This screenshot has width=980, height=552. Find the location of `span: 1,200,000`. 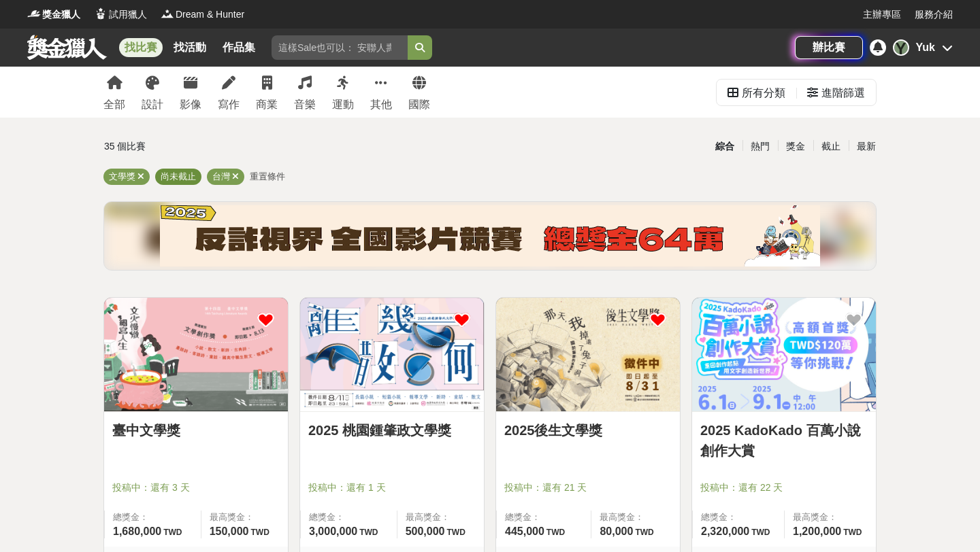

span: 1,200,000 is located at coordinates (817, 531).